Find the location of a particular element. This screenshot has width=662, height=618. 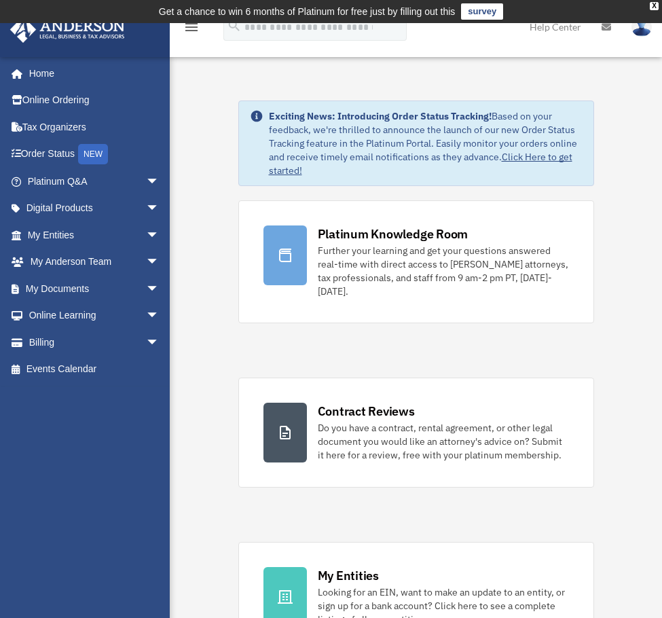

a: My Anderson Teamarrow_drop_down is located at coordinates (94, 262).